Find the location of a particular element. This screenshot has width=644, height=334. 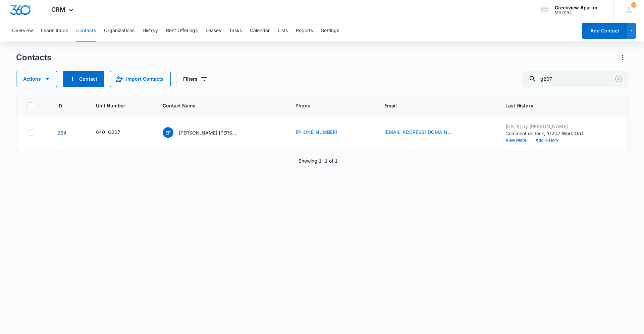

h1: Contacts is located at coordinates (34, 57).